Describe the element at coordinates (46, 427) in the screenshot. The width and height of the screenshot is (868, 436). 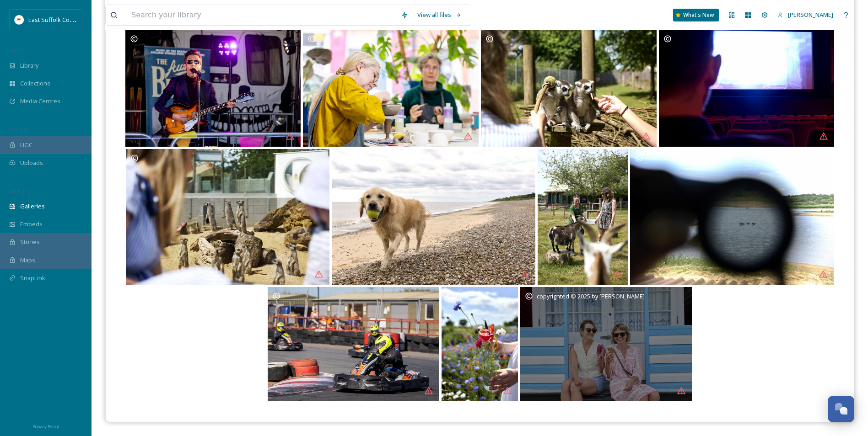
I see `span: Privacy Policy` at that location.